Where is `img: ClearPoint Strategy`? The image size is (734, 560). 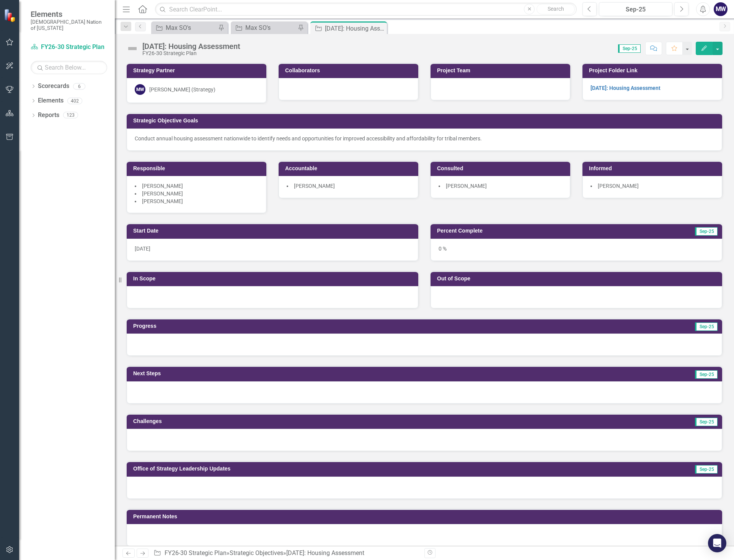 img: ClearPoint Strategy is located at coordinates (11, 15).